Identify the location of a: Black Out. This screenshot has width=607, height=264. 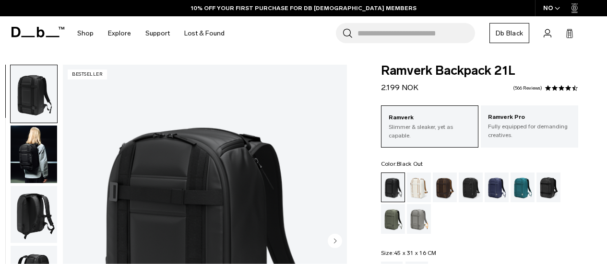
(393, 188).